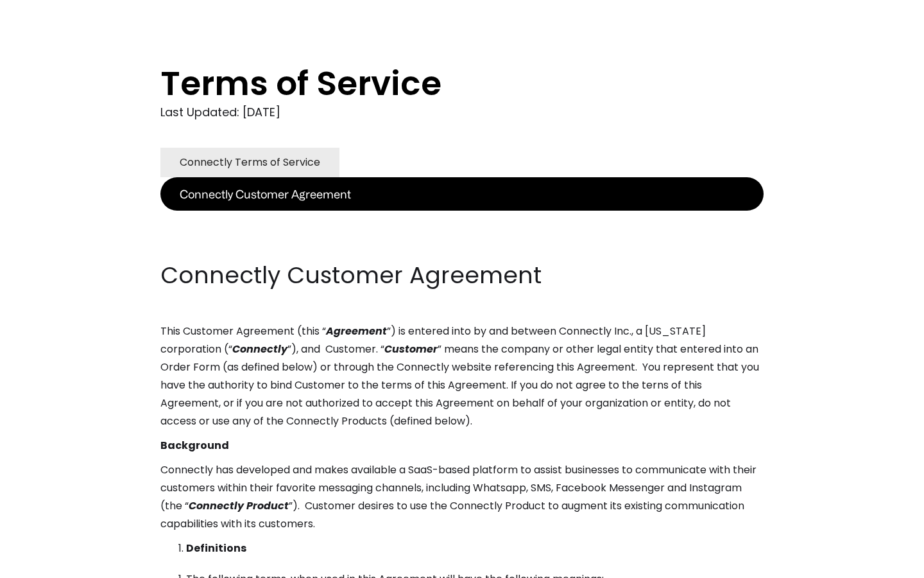 The width and height of the screenshot is (924, 578). I want to click on em: Customer, so click(411, 349).